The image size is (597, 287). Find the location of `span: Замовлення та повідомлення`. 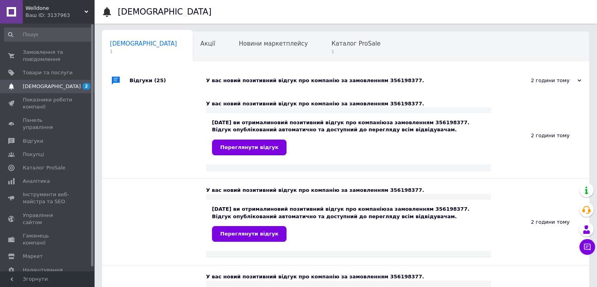

span: Замовлення та повідомлення is located at coordinates (48, 56).